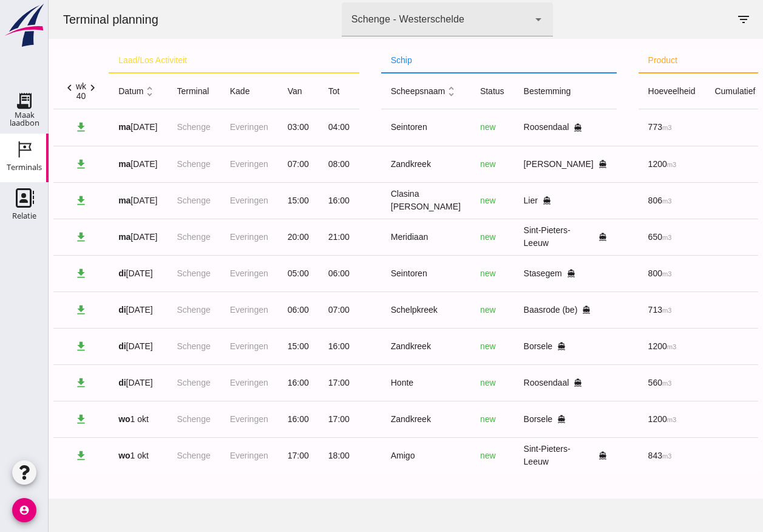 The image size is (763, 532). Describe the element at coordinates (517, 419) in the screenshot. I see `div: Borsele` at that location.